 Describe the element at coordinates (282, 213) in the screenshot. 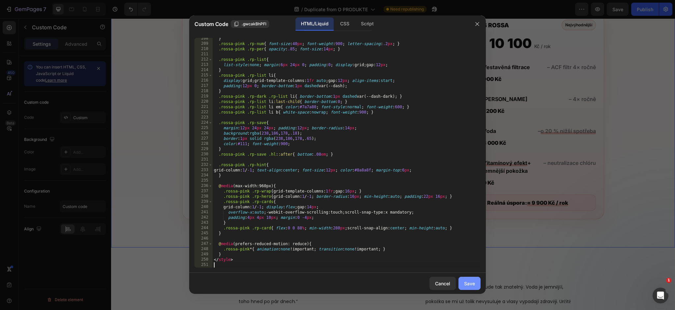

I see `div: ← Potáhněte pro porovnání →` at that location.